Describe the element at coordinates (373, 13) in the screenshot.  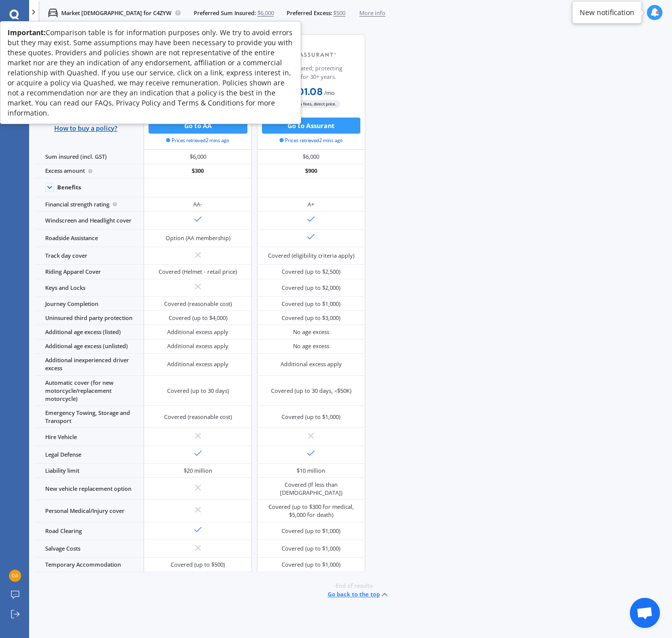
I see `span: More info` at that location.